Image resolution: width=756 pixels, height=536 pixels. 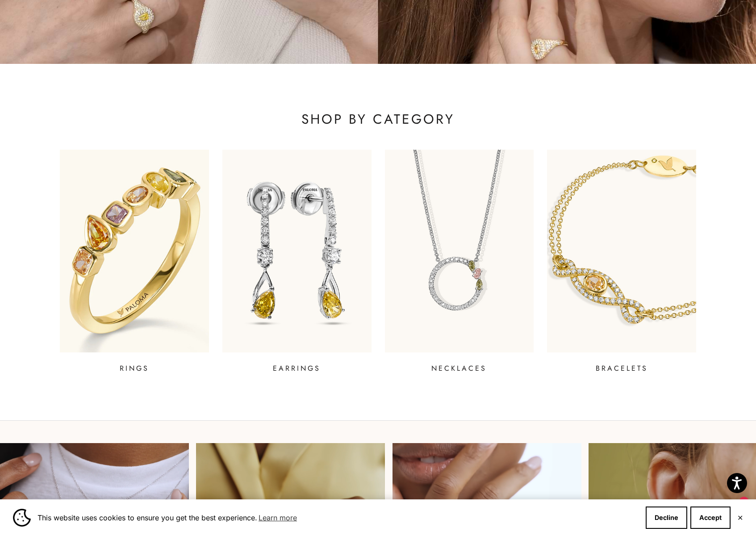 What do you see at coordinates (278, 518) in the screenshot?
I see `a: Learn more` at bounding box center [278, 518].